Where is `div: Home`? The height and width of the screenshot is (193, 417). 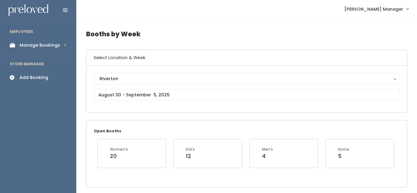
div: Home is located at coordinates (343, 149).